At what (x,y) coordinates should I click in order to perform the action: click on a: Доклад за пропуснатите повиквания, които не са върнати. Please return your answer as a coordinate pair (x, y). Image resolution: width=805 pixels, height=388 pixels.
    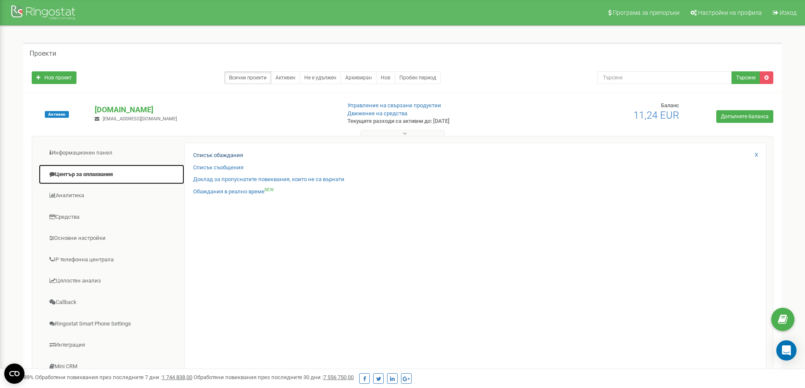
    Looking at the image, I should click on (269, 180).